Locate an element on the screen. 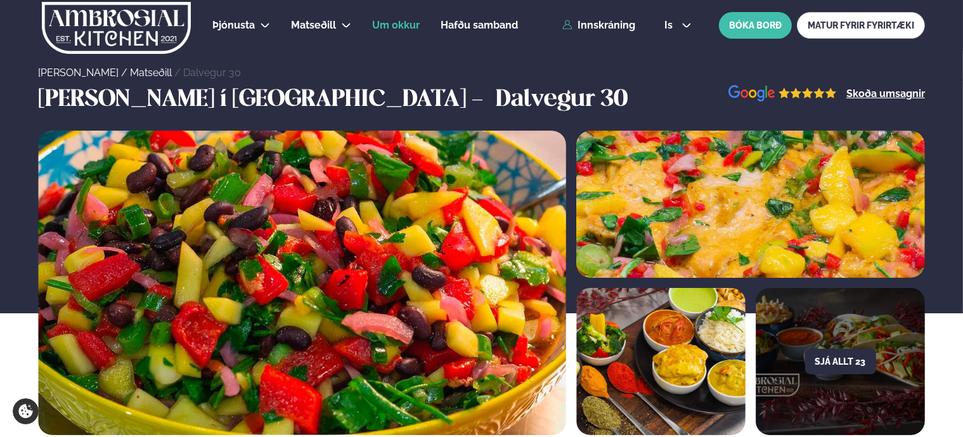 The height and width of the screenshot is (437, 963). span: Þjónusta is located at coordinates (233, 25).